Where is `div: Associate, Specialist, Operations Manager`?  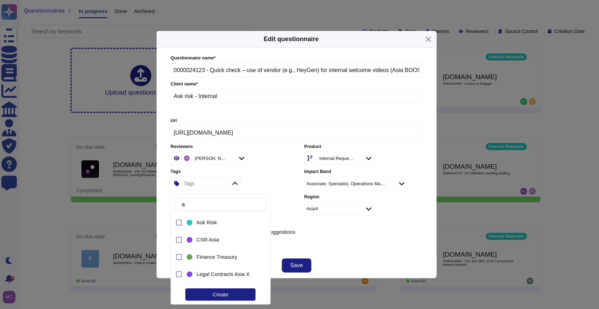
div: Associate, Specialist, Operations Manager is located at coordinates (347, 183).